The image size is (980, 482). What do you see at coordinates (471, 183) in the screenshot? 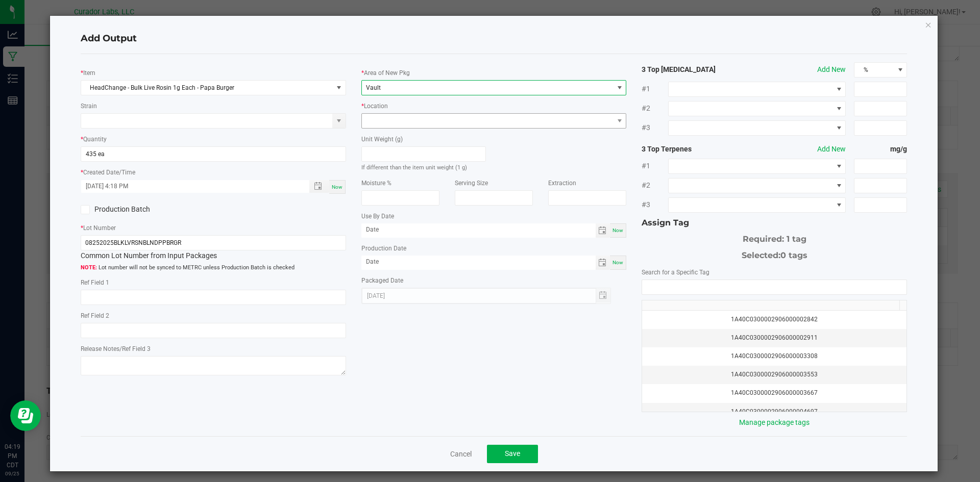
I see `label: Serving Size` at bounding box center [471, 183].